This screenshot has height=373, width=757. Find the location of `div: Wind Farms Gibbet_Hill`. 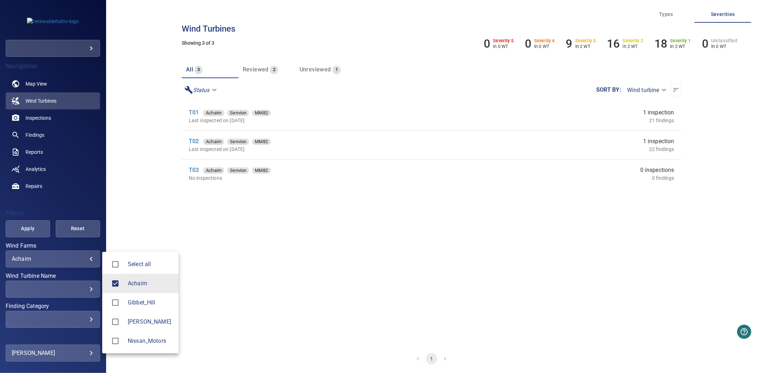

div: Wind Farms Gibbet_Hill is located at coordinates (150, 302).